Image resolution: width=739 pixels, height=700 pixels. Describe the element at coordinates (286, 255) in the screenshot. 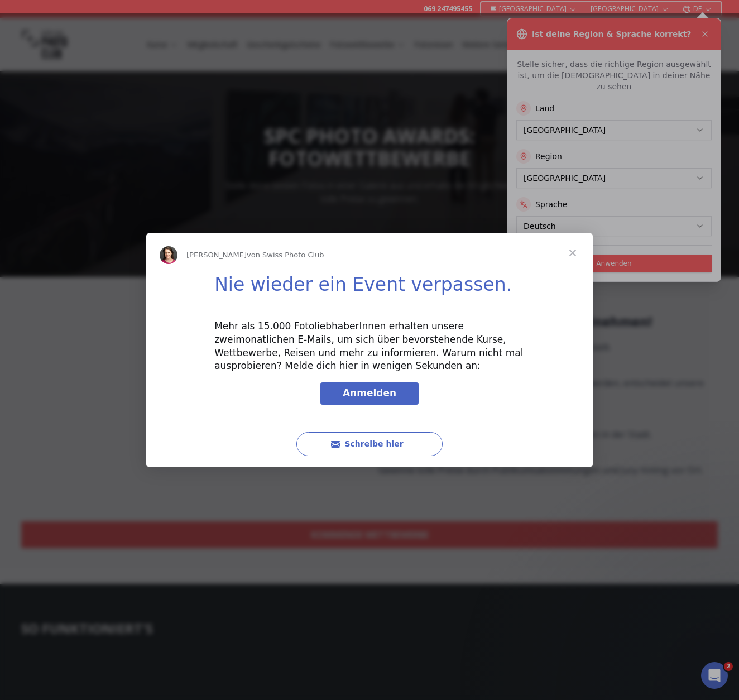

I see `span: von Swiss Photo Club` at that location.